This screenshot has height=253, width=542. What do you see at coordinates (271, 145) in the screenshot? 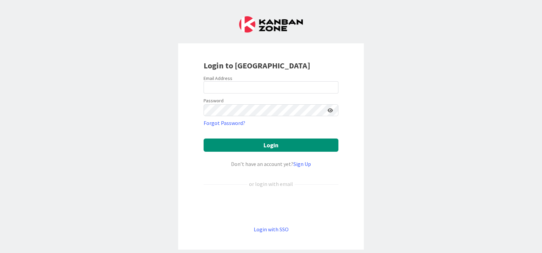
I see `button: Login` at bounding box center [271, 145].